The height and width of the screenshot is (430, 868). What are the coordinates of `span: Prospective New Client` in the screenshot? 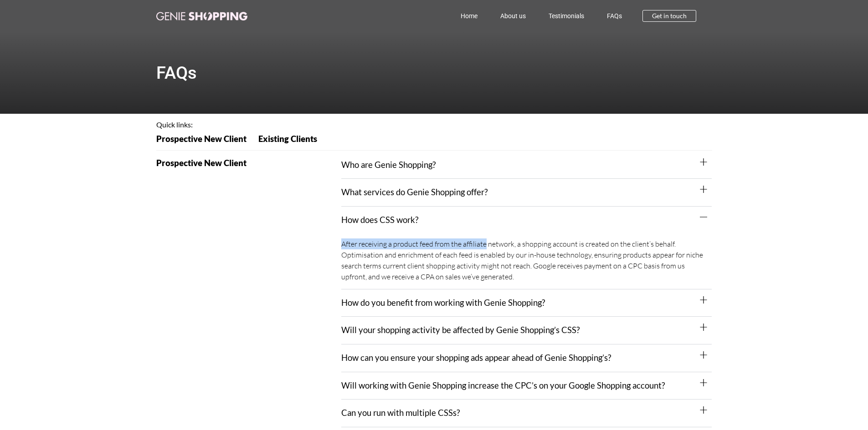 It's located at (202, 139).